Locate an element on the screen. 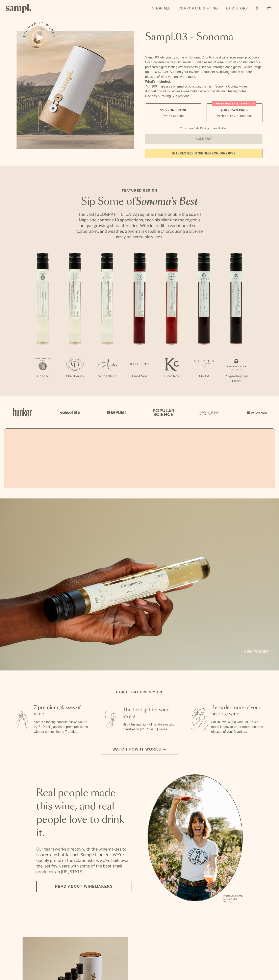  div: slide 1 is located at coordinates (195, 840).